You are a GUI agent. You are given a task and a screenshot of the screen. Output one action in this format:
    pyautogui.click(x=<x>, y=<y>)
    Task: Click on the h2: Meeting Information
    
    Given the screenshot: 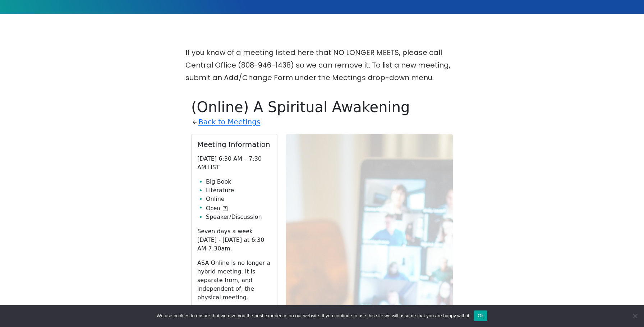 What is the action you would take?
    pyautogui.click(x=234, y=145)
    